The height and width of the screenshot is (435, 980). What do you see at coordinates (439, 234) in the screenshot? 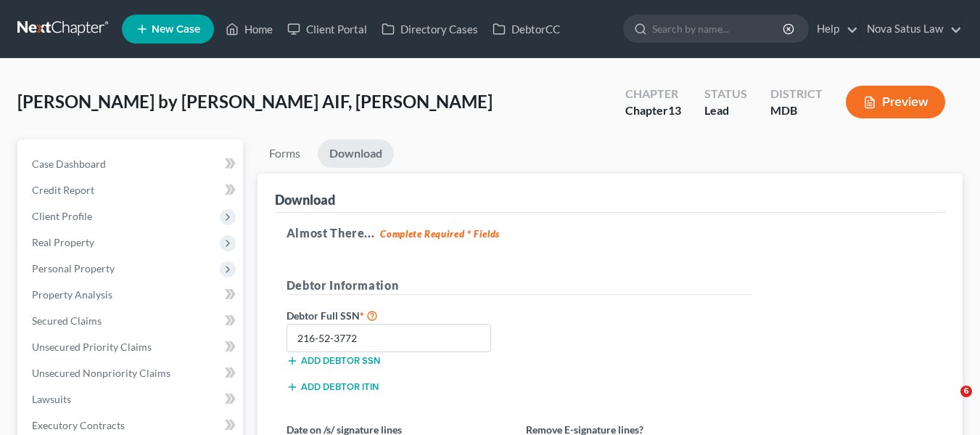
I see `strong: Complete Required * Fields` at bounding box center [439, 234].